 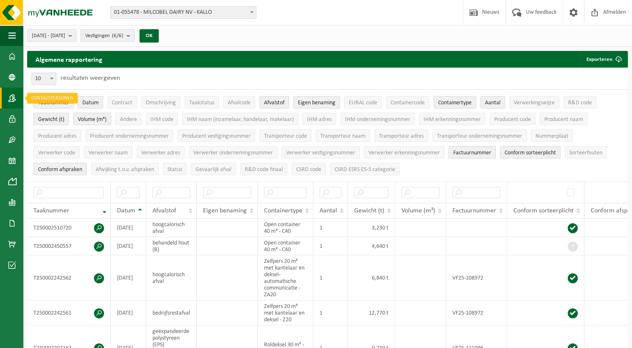 What do you see at coordinates (104, 36) in the screenshot?
I see `span: Vestigingen` at bounding box center [104, 36].